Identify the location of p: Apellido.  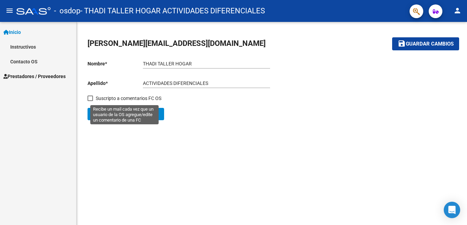
(115, 83).